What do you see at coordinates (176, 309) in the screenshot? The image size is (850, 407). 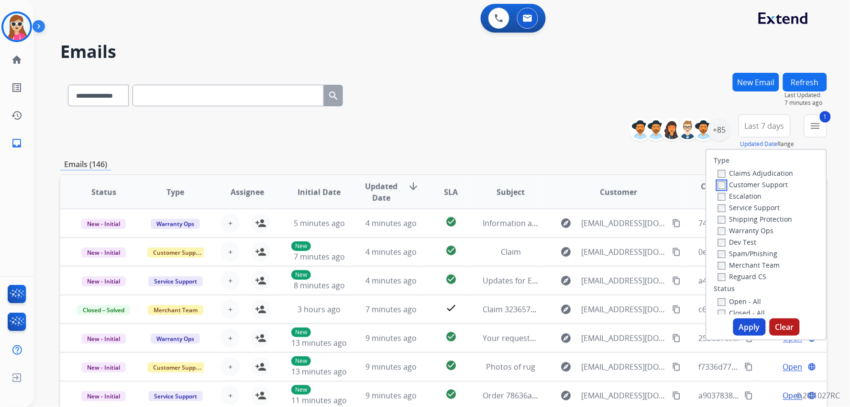 I see `span: Merchant Team` at bounding box center [176, 309].